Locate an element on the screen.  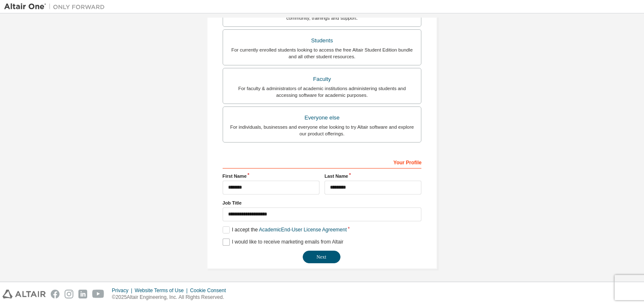
div: Privacy is located at coordinates (123, 290).